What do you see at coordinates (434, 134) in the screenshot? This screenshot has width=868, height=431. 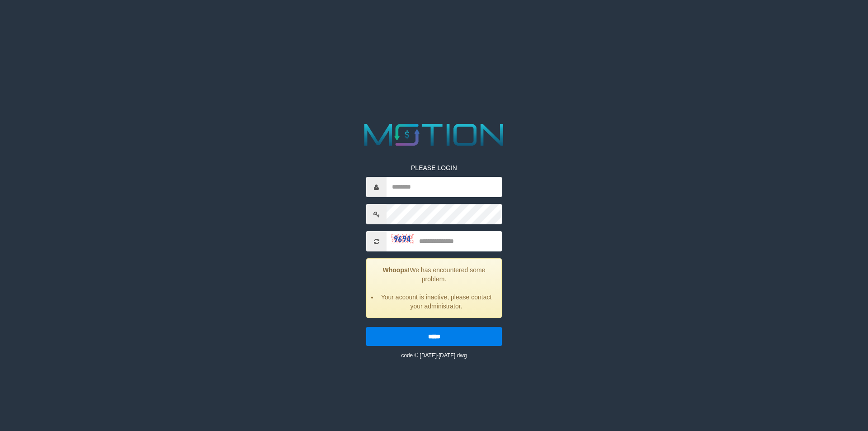 I see `img: MOTION_logo.png` at bounding box center [434, 134].